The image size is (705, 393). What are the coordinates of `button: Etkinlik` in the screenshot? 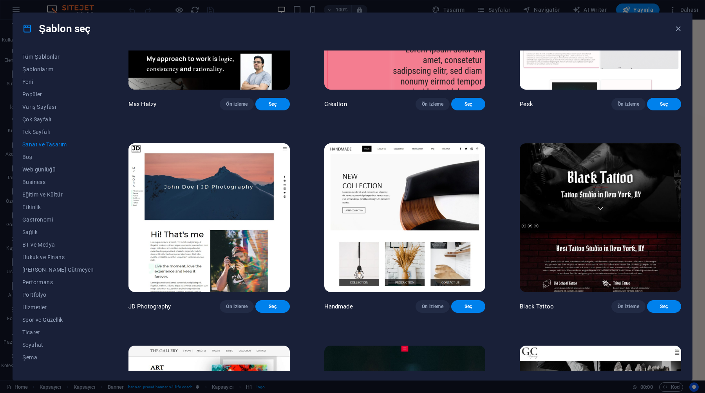 It's located at (58, 207).